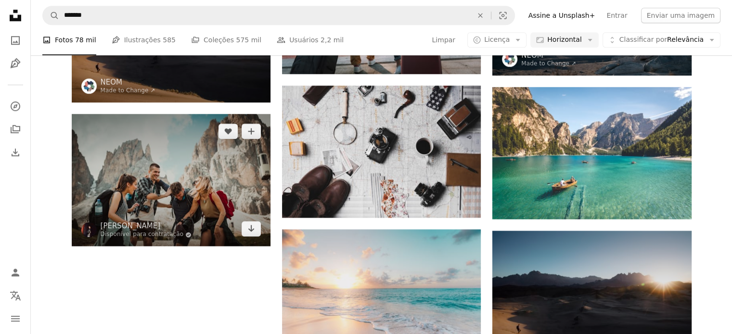 The image size is (732, 334). Describe the element at coordinates (228, 131) in the screenshot. I see `button: Curtir` at that location.